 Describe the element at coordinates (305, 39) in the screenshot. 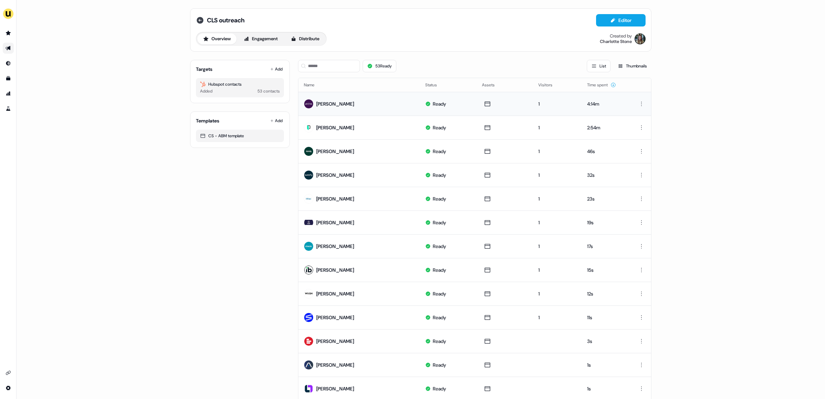

I see `button: Distribute` at that location.